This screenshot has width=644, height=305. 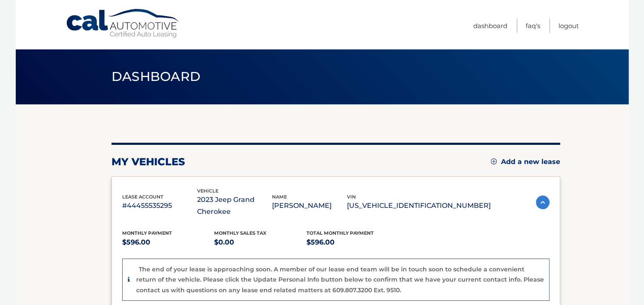 What do you see at coordinates (147, 233) in the screenshot?
I see `span: Monthly Payment` at bounding box center [147, 233].